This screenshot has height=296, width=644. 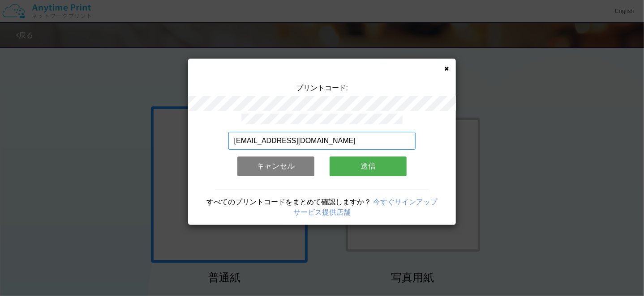 I want to click on span: すべてのプリントコードをまとめて確認しますか？, so click(x=289, y=202).